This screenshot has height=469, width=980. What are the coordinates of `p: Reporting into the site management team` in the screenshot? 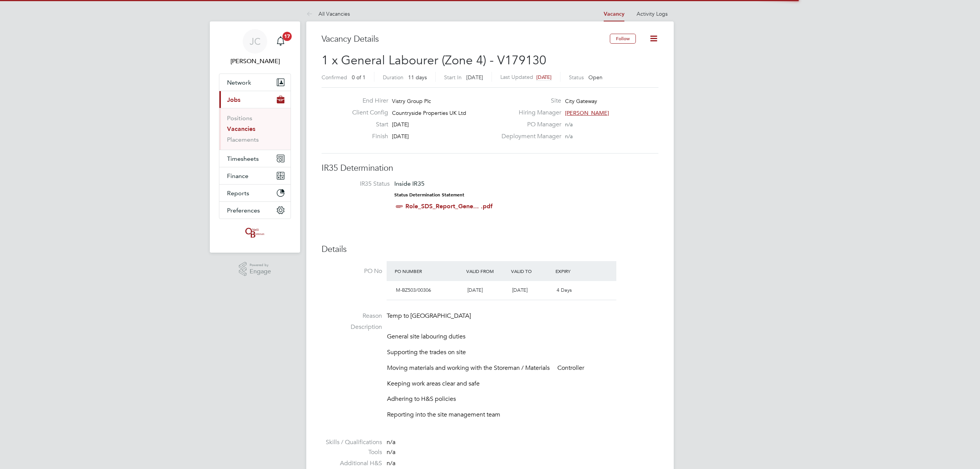 It's located at (522, 414).